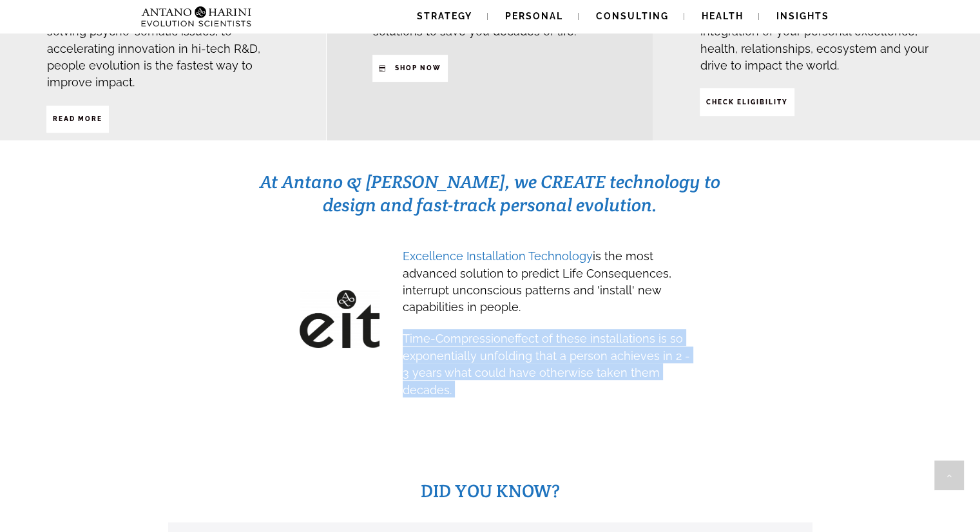  I want to click on span: Time-Compression, so click(455, 338).